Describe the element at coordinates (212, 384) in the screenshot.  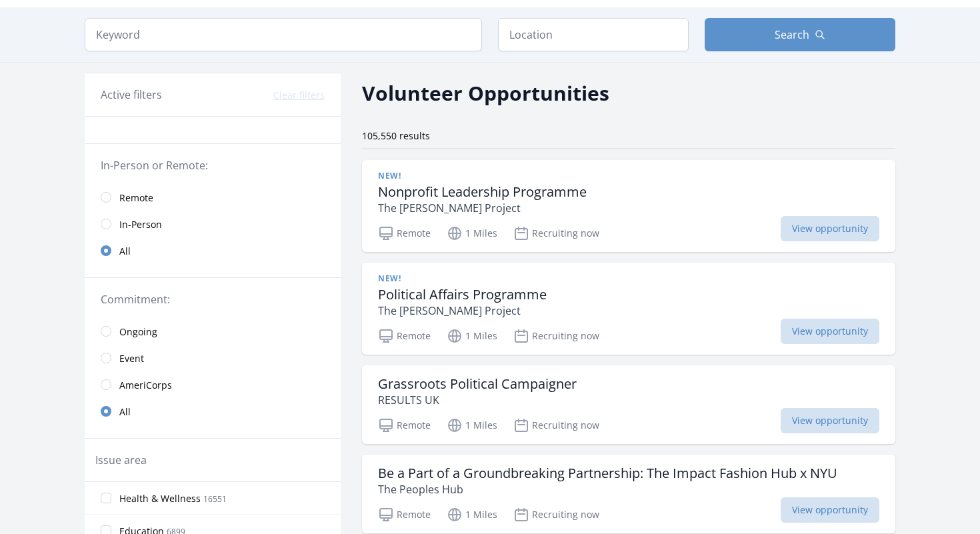
I see `a: AmeriCorps` at that location.